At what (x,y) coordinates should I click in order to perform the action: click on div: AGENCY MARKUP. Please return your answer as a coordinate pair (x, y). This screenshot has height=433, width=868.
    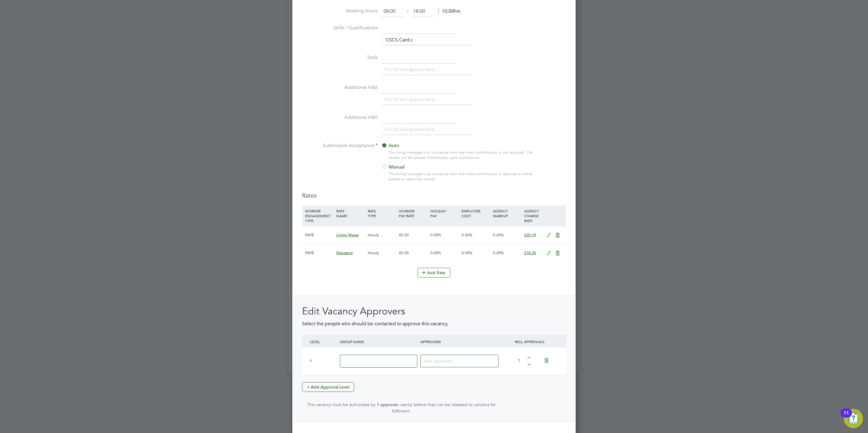
    Looking at the image, I should click on (507, 213).